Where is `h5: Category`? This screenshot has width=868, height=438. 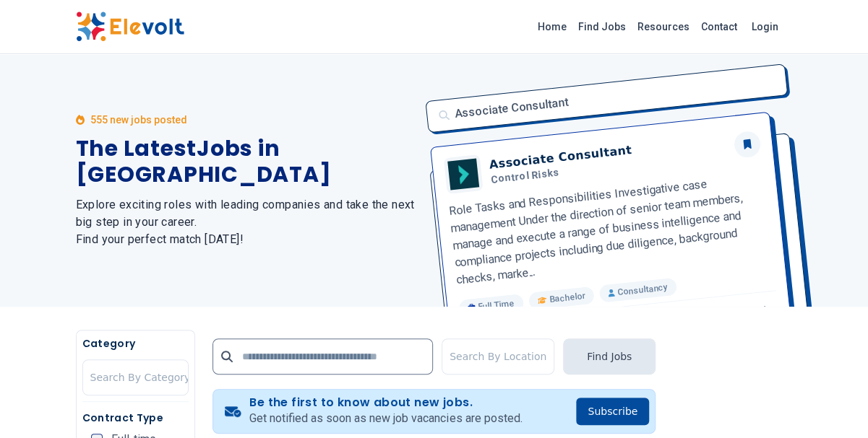 h5: Category is located at coordinates (135, 344).